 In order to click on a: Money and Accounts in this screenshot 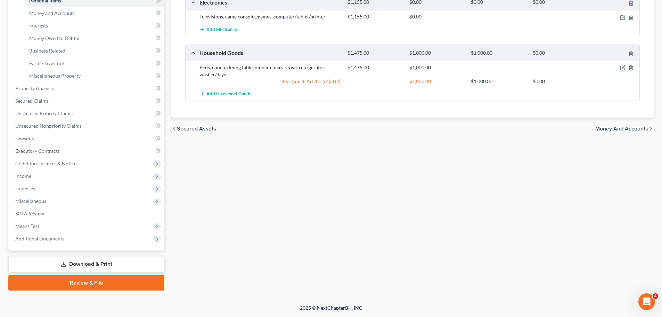, I will do `click(94, 13)`.